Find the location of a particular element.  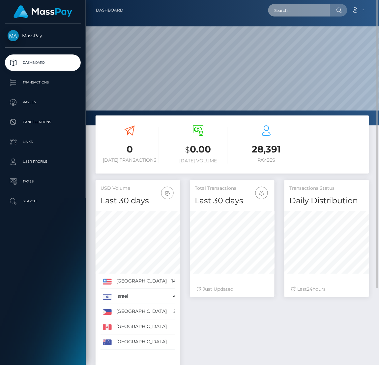

img: CA.png is located at coordinates (107, 327).